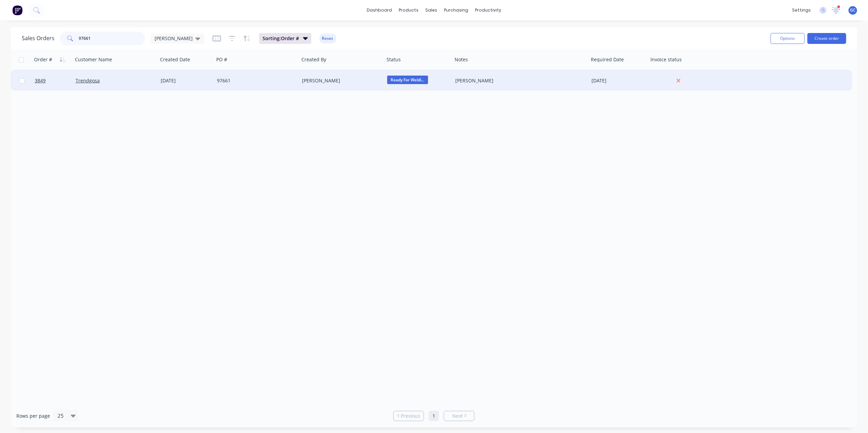 The width and height of the screenshot is (868, 433). I want to click on div: products, so click(408, 10).